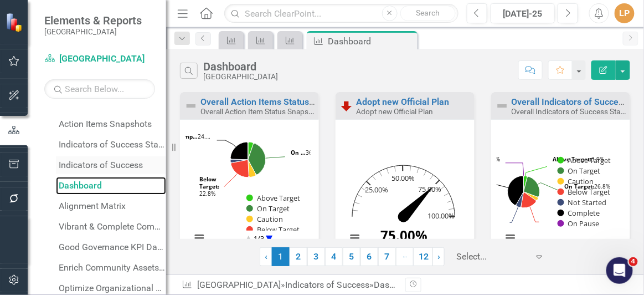 Image resolution: width=644 pixels, height=295 pixels. I want to click on span: Elements & Reports, so click(93, 21).